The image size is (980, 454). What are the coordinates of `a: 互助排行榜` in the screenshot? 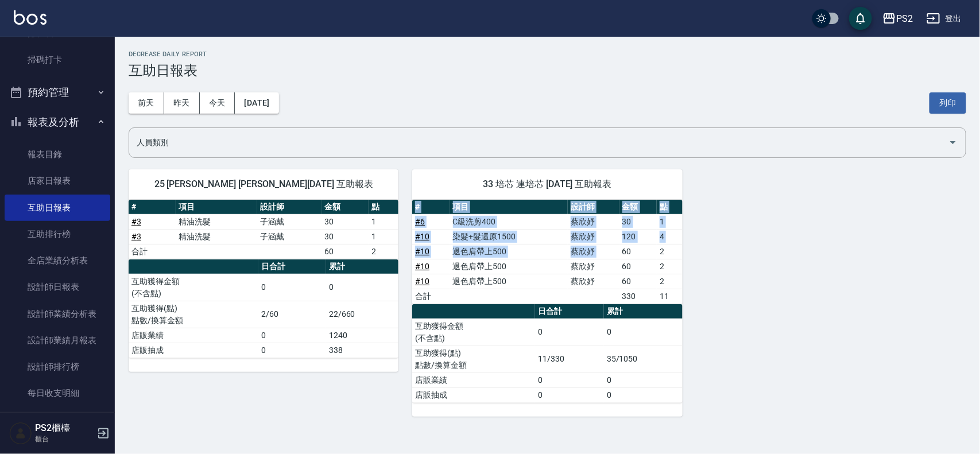 It's located at (57, 234).